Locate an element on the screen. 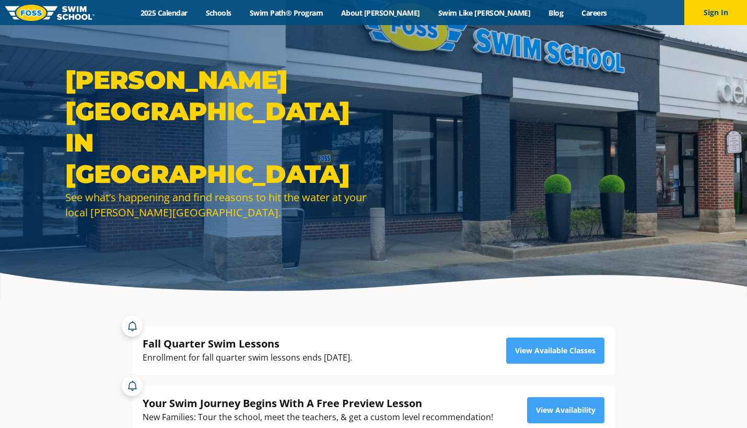  a: Careers is located at coordinates (594, 13).